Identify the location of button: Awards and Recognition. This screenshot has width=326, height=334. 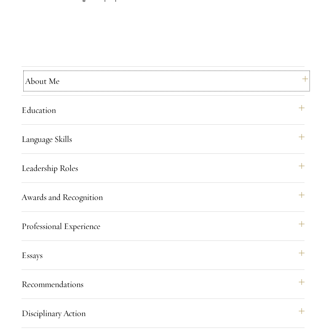
(163, 197).